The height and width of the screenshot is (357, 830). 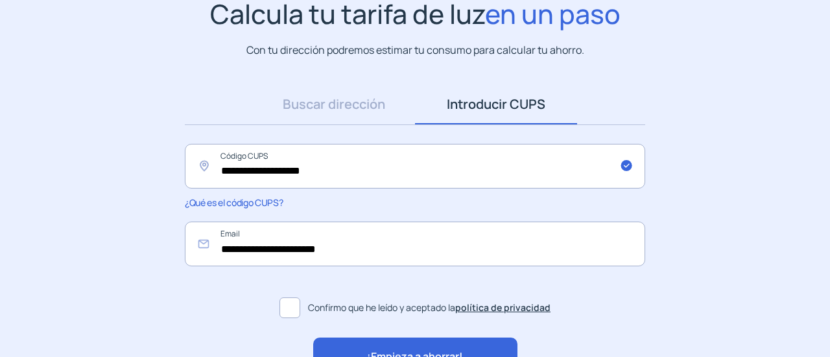 What do you see at coordinates (503, 307) in the screenshot?
I see `a: política de privacidad` at bounding box center [503, 307].